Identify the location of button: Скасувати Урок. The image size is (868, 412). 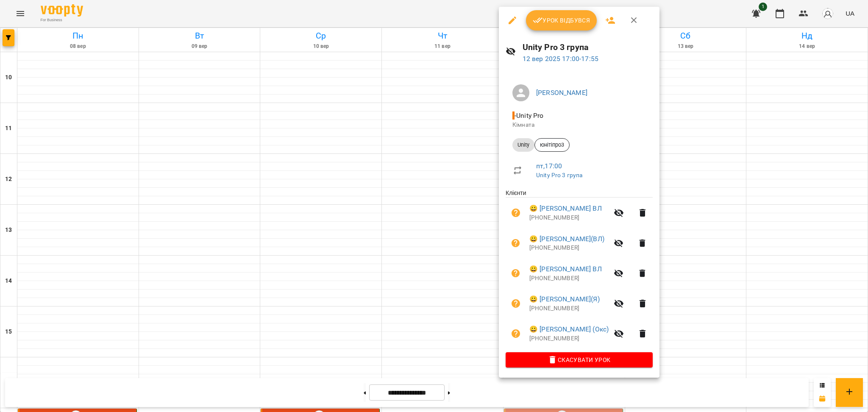
(579, 360).